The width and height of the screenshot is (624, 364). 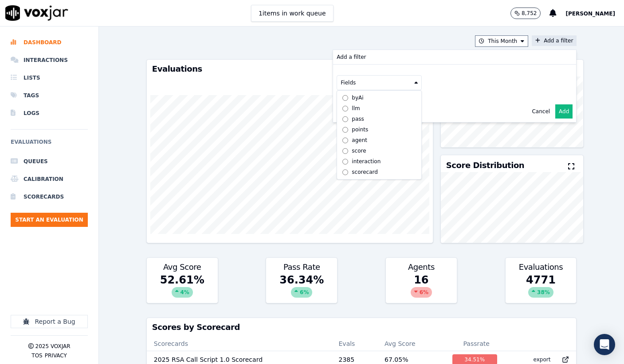 I want to click on div: score, so click(x=359, y=151).